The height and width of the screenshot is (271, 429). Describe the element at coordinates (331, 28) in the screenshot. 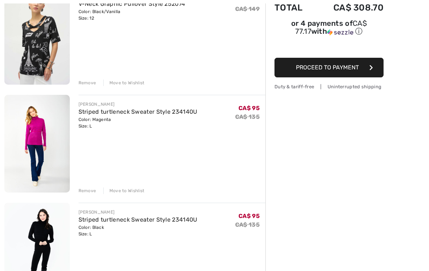

I see `span: CA$ 77.17` at that location.